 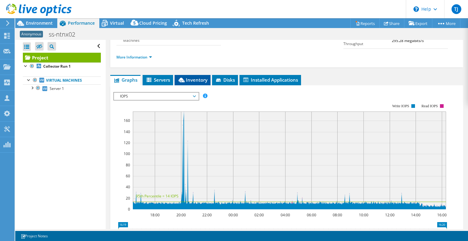 What do you see at coordinates (233, 215) in the screenshot?
I see `text: 00:00` at bounding box center [233, 215].